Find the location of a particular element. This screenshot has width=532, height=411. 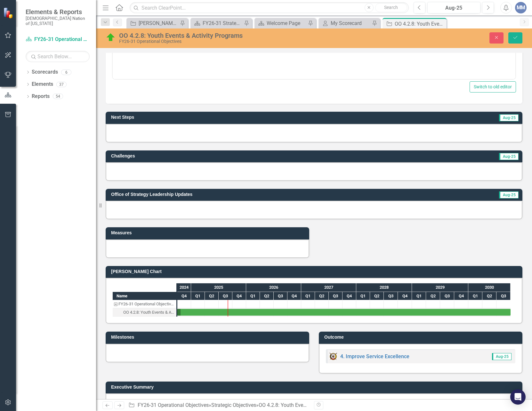

a: FY26-31 Strategic Plan is located at coordinates (217, 23).